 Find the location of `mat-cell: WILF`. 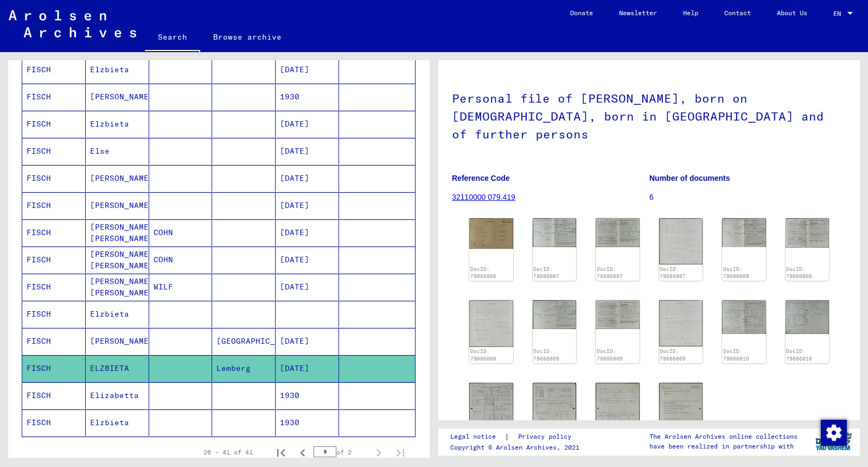

mat-cell: WILF is located at coordinates (180, 286).